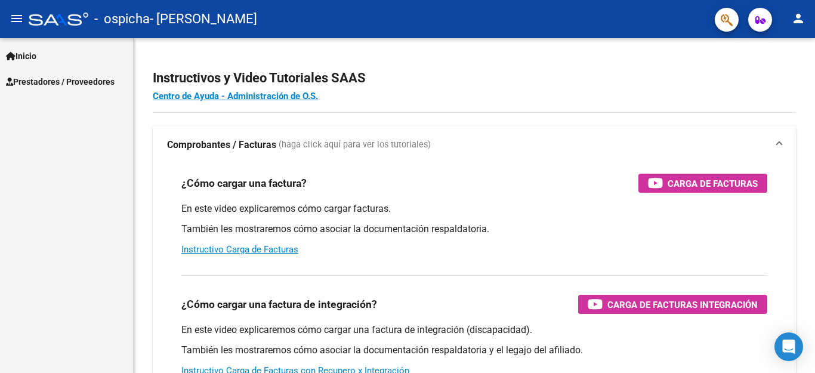 Image resolution: width=815 pixels, height=373 pixels. Describe the element at coordinates (240, 249) in the screenshot. I see `a: Instructivo Carga de Facturas` at that location.